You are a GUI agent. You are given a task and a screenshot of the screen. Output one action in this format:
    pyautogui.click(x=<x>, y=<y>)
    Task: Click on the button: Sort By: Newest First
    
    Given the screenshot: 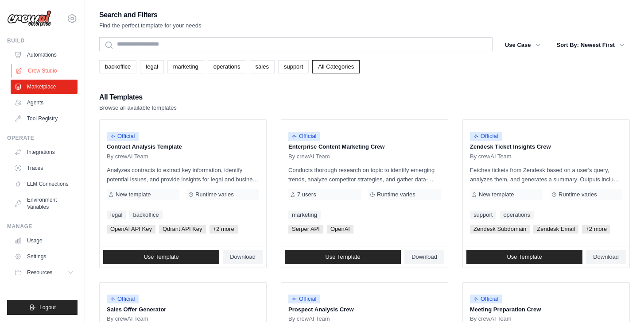 What is the action you would take?
    pyautogui.click(x=590, y=45)
    